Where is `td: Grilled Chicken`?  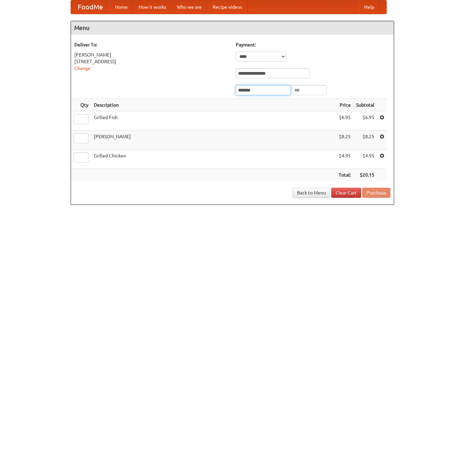 td: Grilled Chicken is located at coordinates (213, 159).